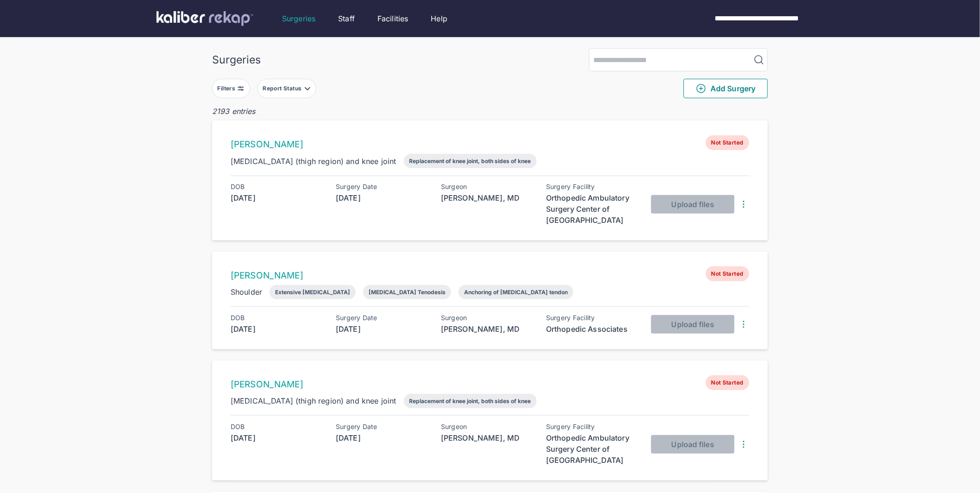 The width and height of the screenshot is (980, 493). What do you see at coordinates (246, 292) in the screenshot?
I see `div: Shoulder` at bounding box center [246, 292].